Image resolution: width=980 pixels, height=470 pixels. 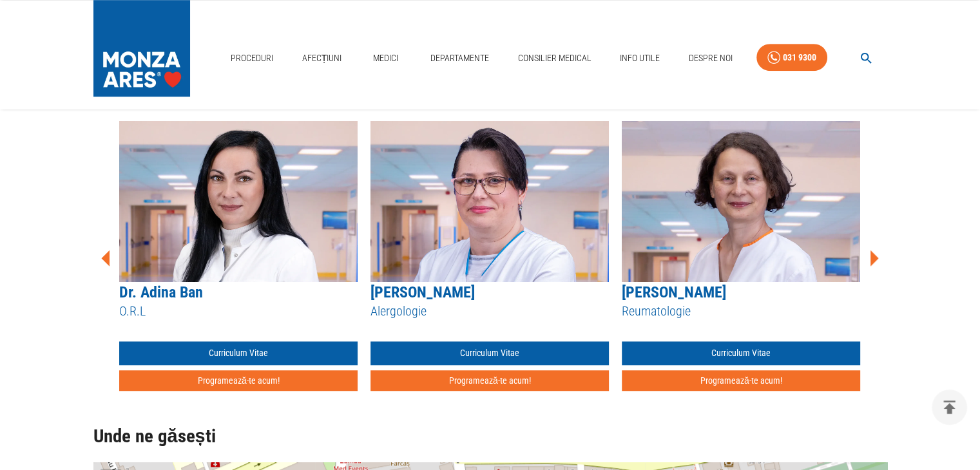 I want to click on a: Despre Noi, so click(x=710, y=58).